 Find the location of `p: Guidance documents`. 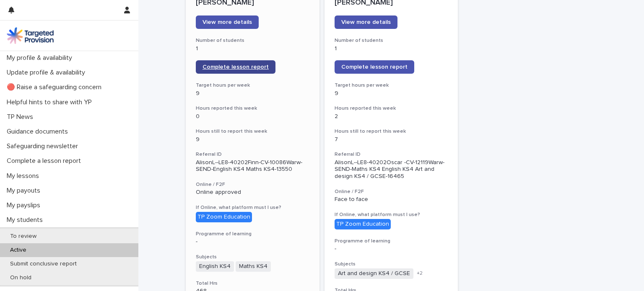

p: Guidance documents is located at coordinates (39, 131).